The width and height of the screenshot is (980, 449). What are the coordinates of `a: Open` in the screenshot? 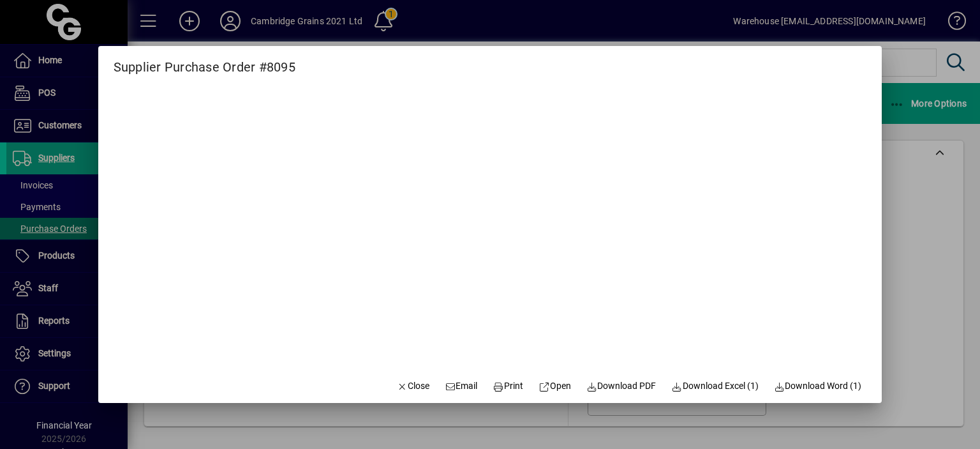 It's located at (555, 386).